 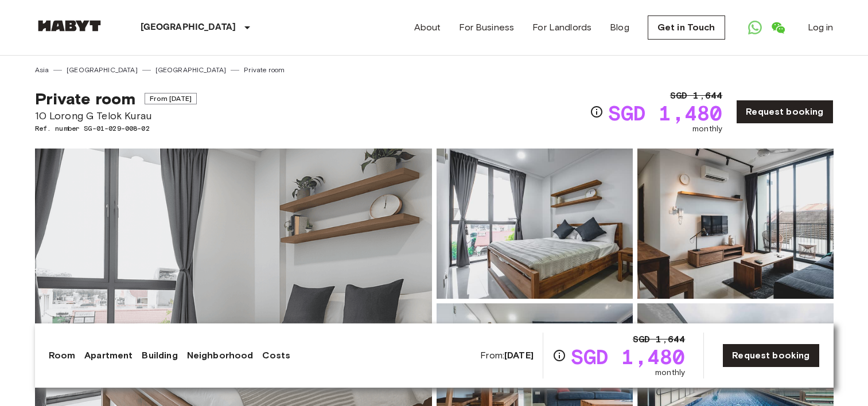 What do you see at coordinates (116, 116) in the screenshot?
I see `span: 10 Lorong G Telok Kurau` at bounding box center [116, 116].